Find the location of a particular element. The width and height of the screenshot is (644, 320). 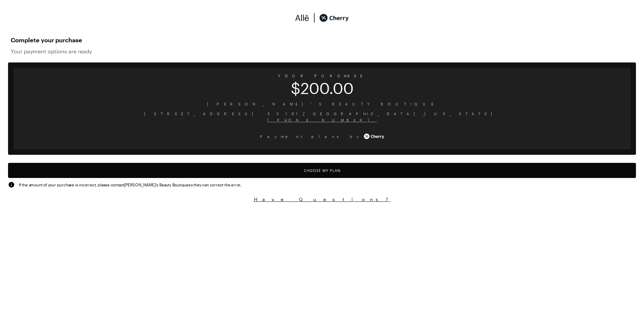

img: cherry_black_logo-DrOE_MJI.svg is located at coordinates (334, 17).